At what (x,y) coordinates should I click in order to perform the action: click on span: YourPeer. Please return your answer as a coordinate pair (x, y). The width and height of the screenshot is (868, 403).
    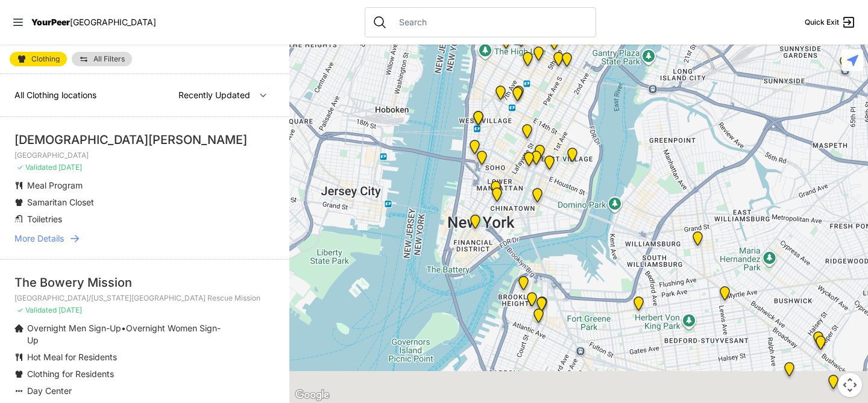
    Looking at the image, I should click on (50, 21).